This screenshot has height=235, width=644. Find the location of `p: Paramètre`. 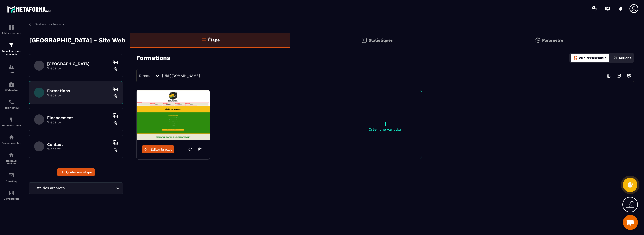

p: Paramètre is located at coordinates (552, 40).